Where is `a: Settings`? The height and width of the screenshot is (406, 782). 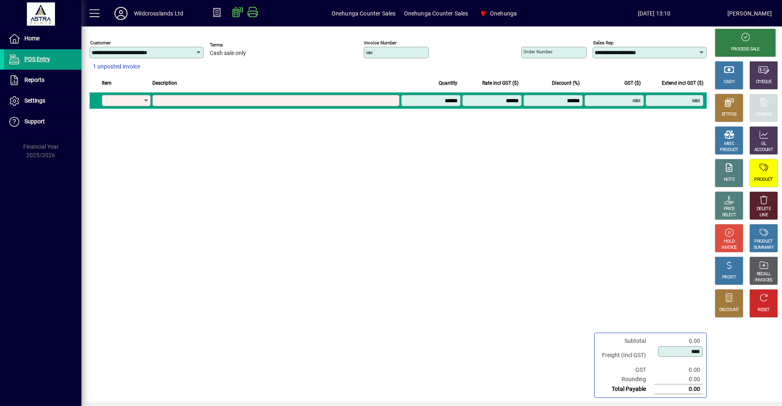
a: Settings is located at coordinates (43, 101).